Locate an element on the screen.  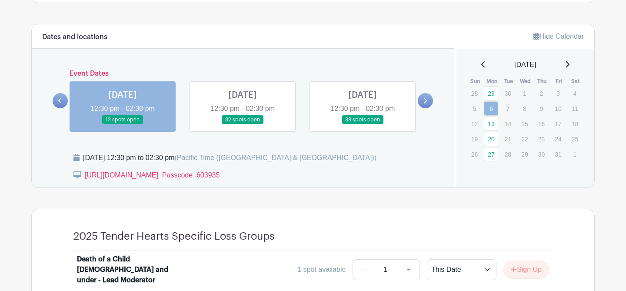
a: 13 is located at coordinates (491, 124).